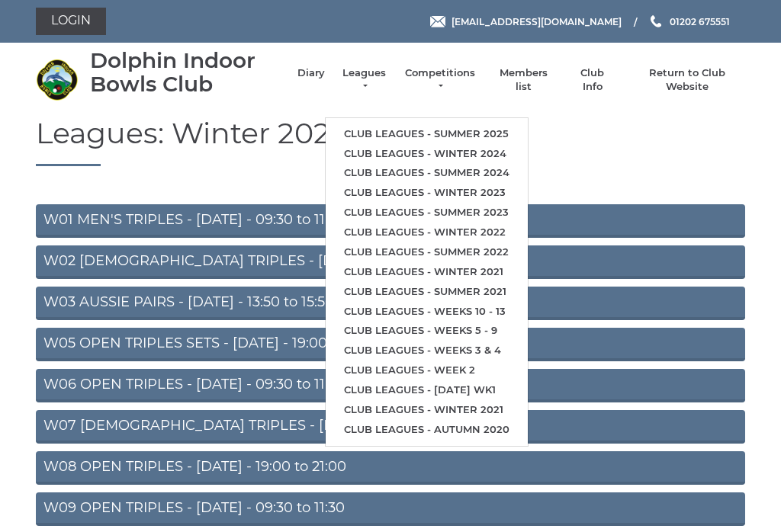  What do you see at coordinates (426, 154) in the screenshot?
I see `a: Club leagues - Winter 2024` at bounding box center [426, 154].